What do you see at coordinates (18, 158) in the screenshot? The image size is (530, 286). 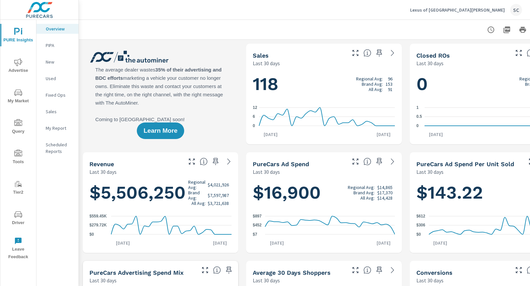 I see `span: Tools` at bounding box center [18, 158].